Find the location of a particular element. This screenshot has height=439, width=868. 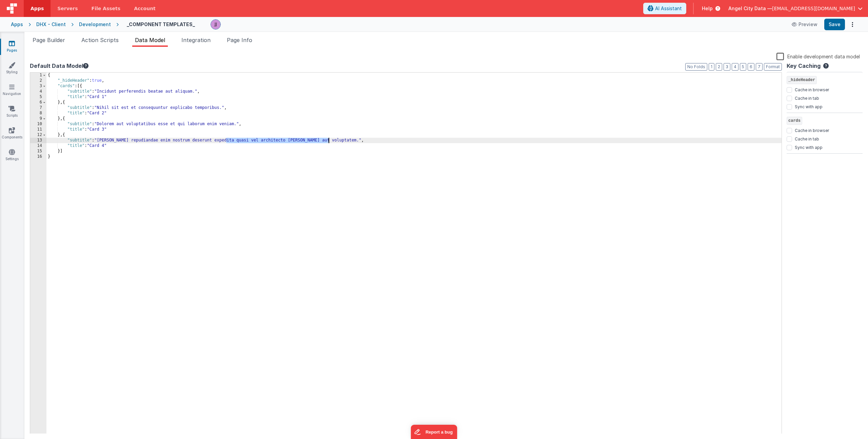

div: 15 is located at coordinates (38, 151).